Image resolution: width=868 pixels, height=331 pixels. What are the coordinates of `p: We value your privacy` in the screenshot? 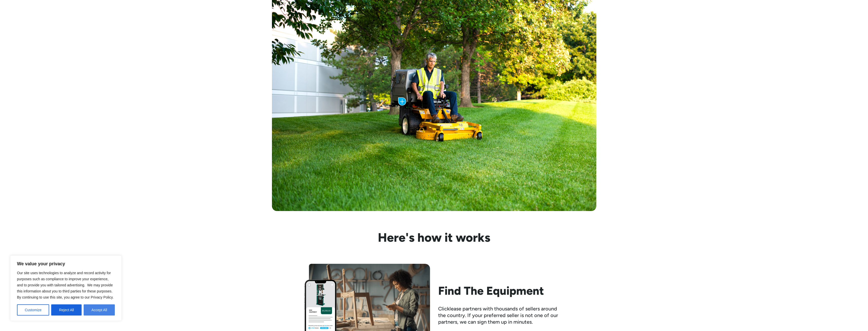 It's located at (66, 264).